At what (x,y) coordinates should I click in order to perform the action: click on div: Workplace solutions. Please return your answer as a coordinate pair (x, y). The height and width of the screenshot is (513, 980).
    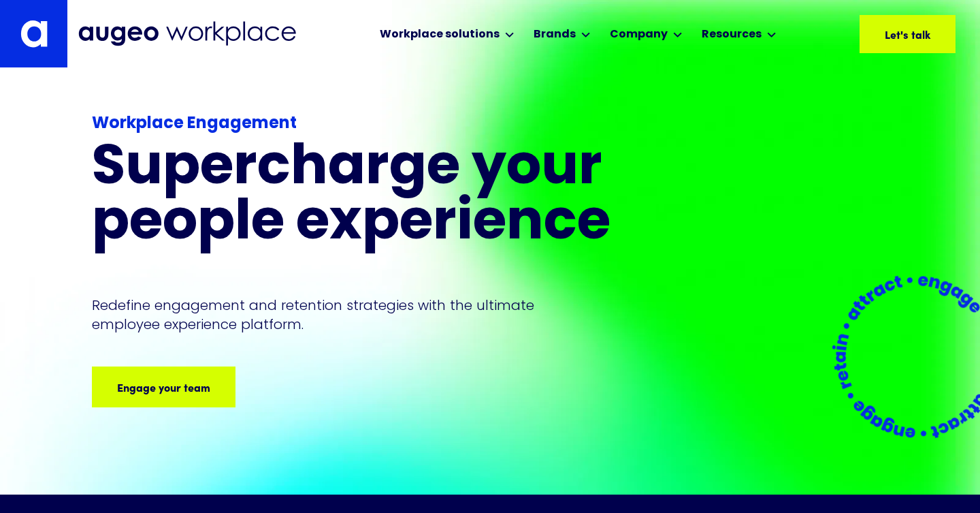
    Looking at the image, I should click on (439, 35).